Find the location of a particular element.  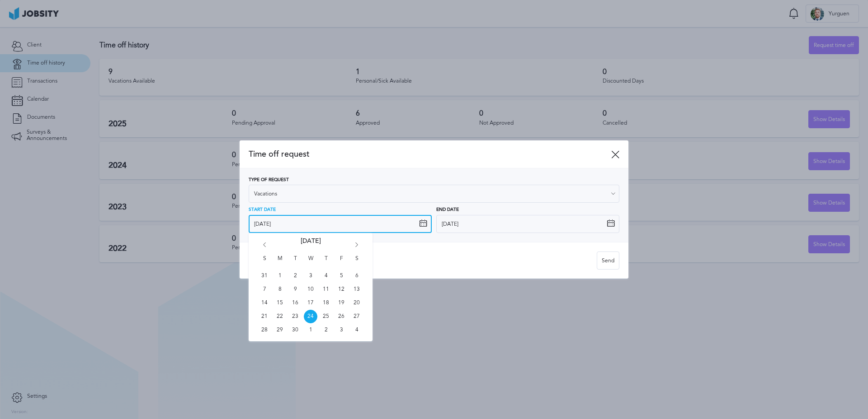

span: Sat Sep 13 2025 is located at coordinates (357, 290).